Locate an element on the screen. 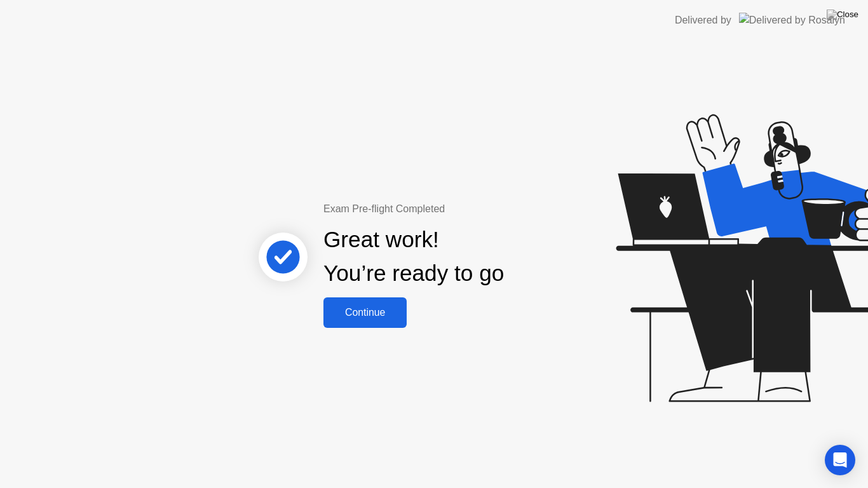 The image size is (868, 488). div: Delivered by is located at coordinates (703, 20).